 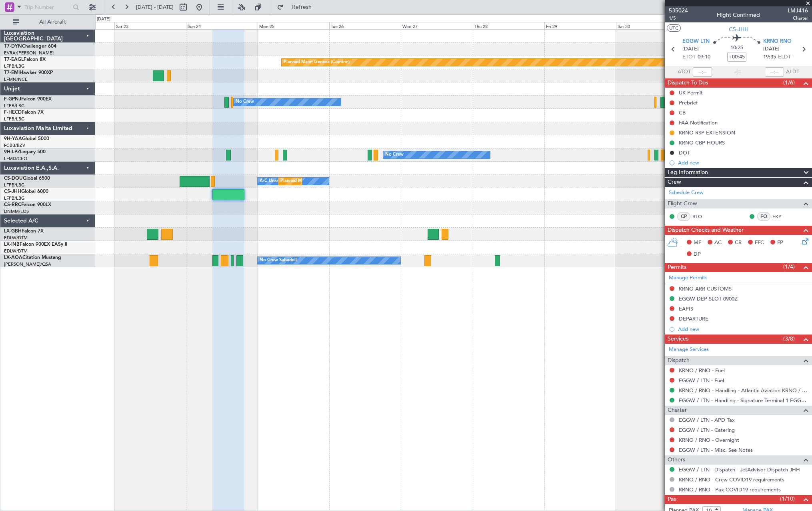 What do you see at coordinates (738, 243) in the screenshot?
I see `span: CR` at bounding box center [738, 243].